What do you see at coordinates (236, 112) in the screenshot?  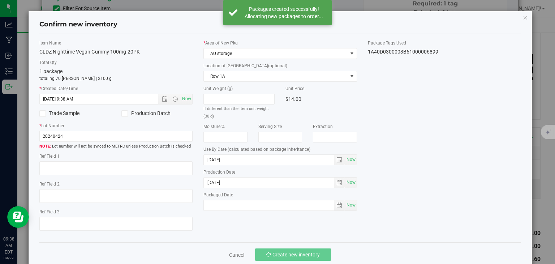 I see `small: If different than the item unit weight (30 g)` at bounding box center [236, 112].